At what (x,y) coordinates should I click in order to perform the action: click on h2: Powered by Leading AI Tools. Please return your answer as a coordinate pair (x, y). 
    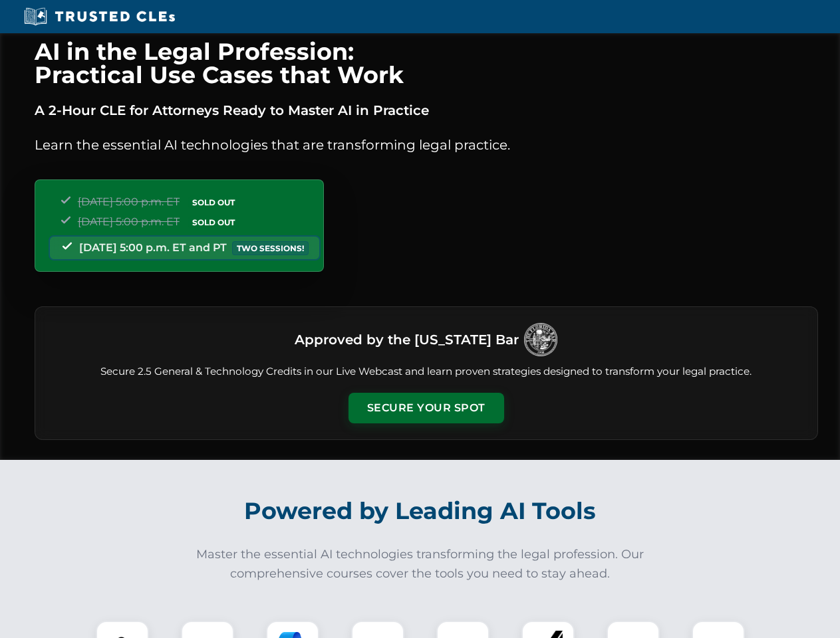
    Looking at the image, I should click on (420, 512).